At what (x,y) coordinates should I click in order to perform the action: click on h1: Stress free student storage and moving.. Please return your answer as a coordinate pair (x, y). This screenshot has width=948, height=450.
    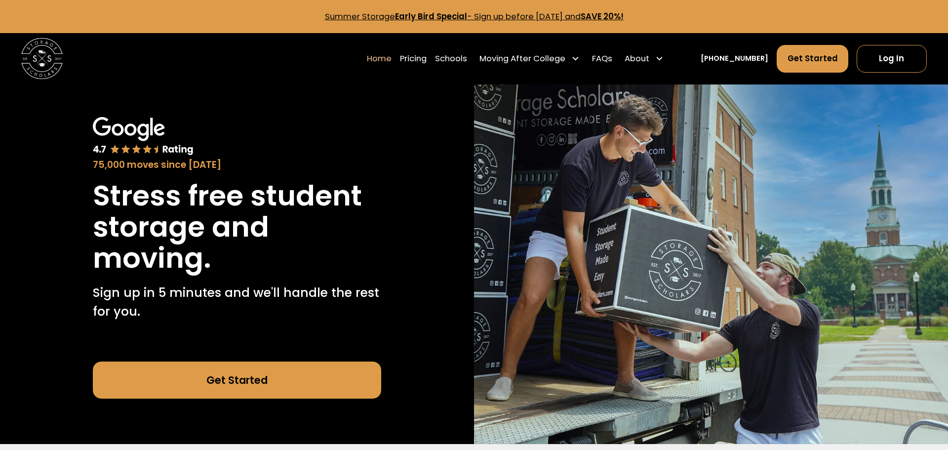
    Looking at the image, I should click on (237, 227).